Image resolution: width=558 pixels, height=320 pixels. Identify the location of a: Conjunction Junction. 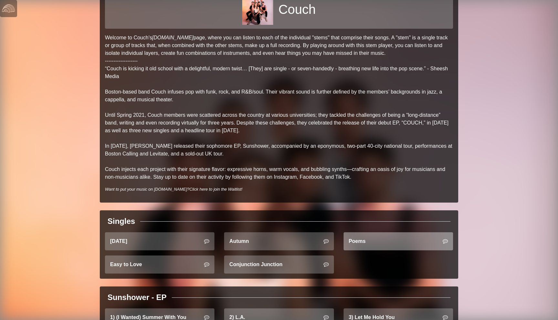
(279, 265).